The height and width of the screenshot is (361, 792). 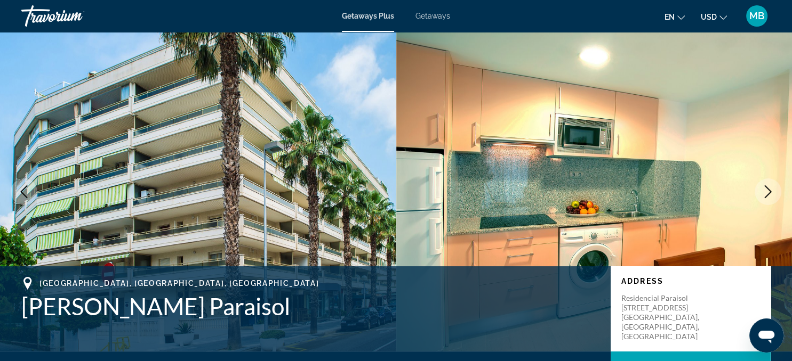 I want to click on button: Change language, so click(x=674, y=17).